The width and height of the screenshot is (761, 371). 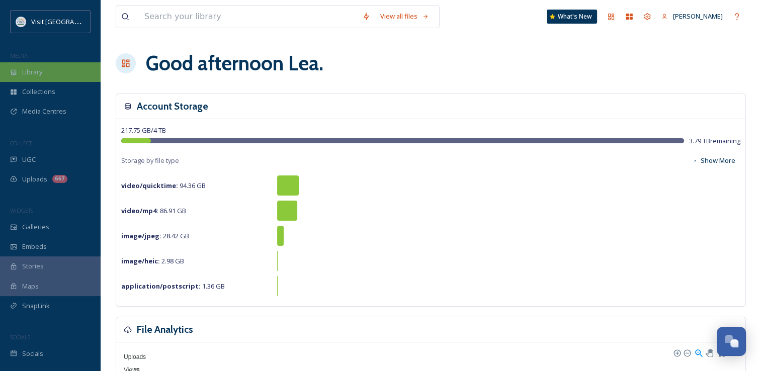 I want to click on span: Socials, so click(x=33, y=353).